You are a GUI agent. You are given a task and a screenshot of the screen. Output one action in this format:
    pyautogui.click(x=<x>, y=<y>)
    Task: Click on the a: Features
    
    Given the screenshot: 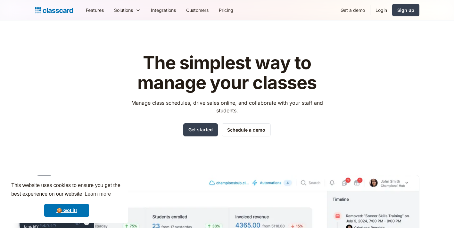 What is the action you would take?
    pyautogui.click(x=95, y=10)
    